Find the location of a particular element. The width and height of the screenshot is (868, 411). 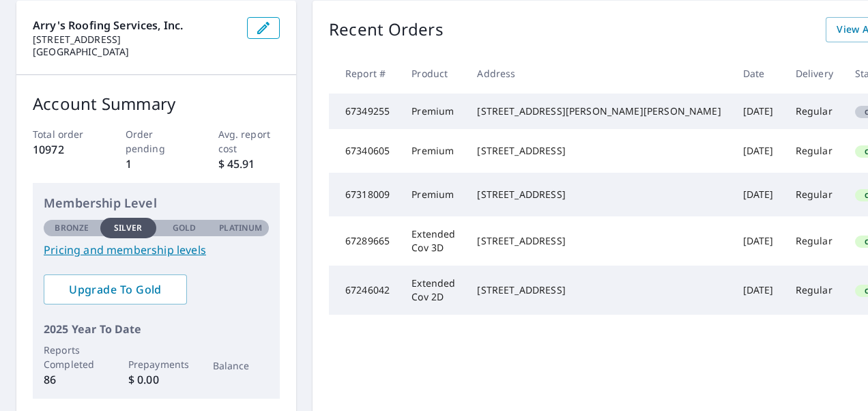

p: Order pending is located at coordinates (156, 141).